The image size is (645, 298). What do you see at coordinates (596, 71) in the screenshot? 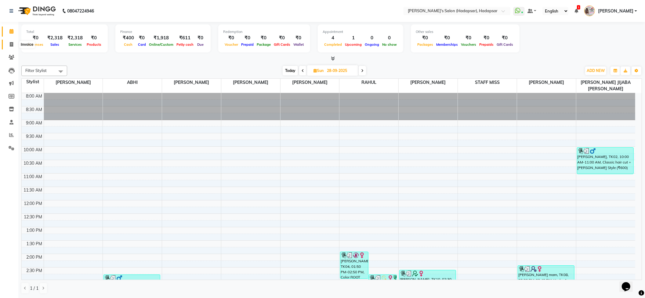
I see `button: ADD NEW` at bounding box center [596, 71].